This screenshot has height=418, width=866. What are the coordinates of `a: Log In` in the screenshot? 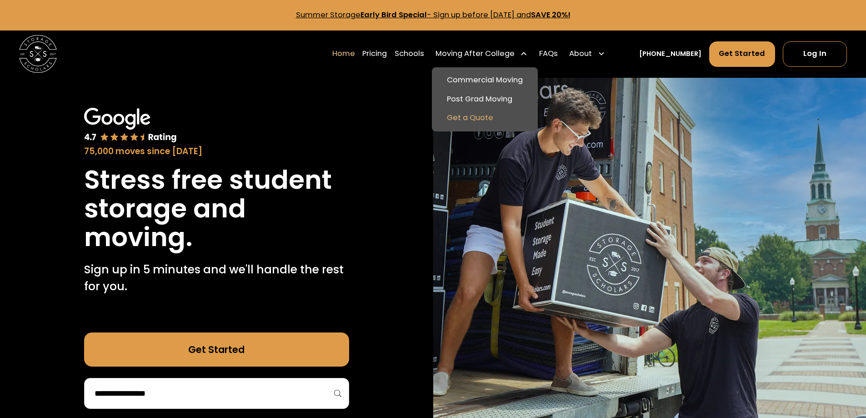 It's located at (815, 54).